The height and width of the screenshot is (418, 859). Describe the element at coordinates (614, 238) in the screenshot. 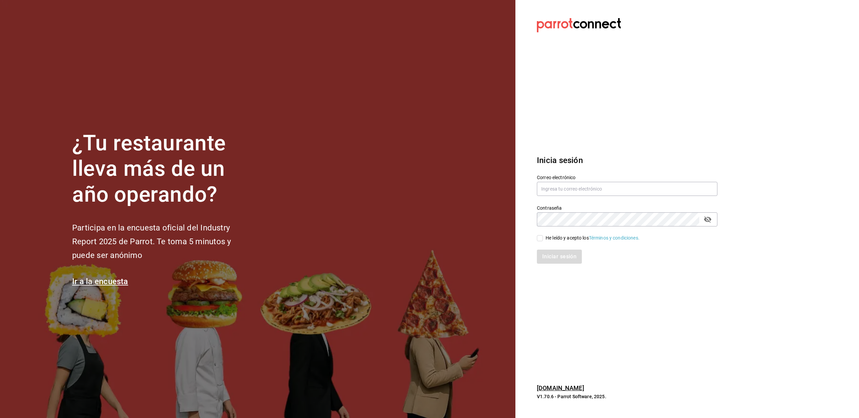

I see `a: Términos y condiciones.` at that location.